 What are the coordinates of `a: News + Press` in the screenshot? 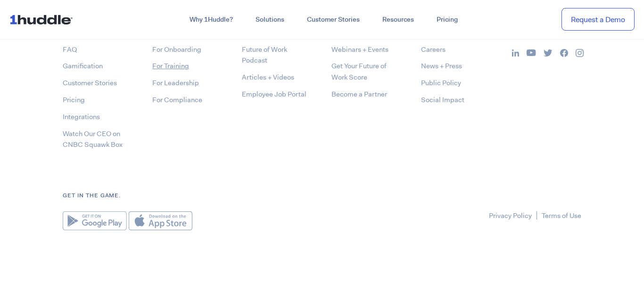 It's located at (441, 66).